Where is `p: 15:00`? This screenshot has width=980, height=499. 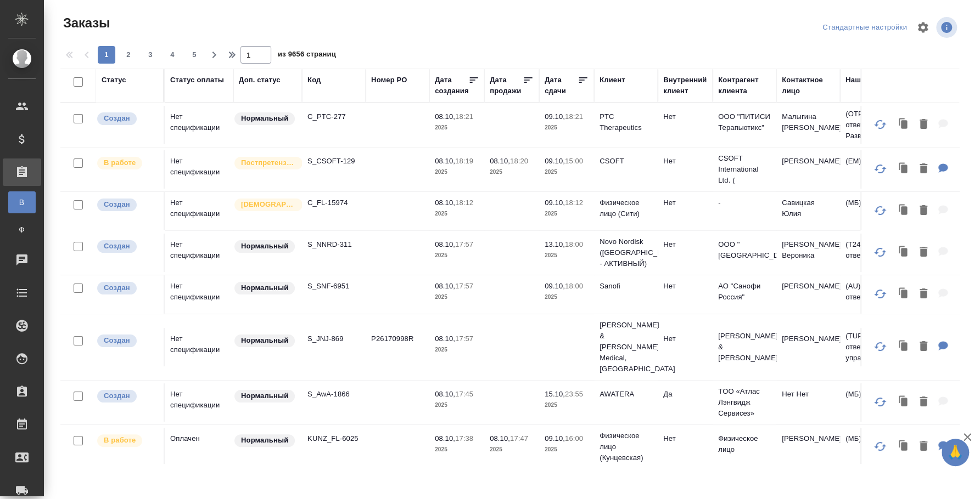 p: 15:00 is located at coordinates (573, 161).